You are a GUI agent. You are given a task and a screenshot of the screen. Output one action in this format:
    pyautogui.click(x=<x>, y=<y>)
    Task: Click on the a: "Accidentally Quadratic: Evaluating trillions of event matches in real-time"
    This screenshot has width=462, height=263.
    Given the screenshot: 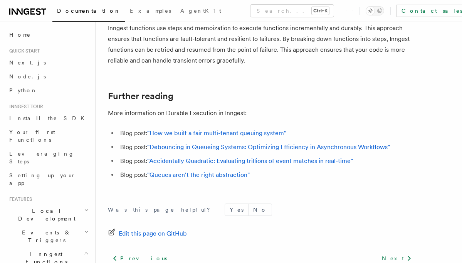 What is the action you would take?
    pyautogui.click(x=250, y=160)
    